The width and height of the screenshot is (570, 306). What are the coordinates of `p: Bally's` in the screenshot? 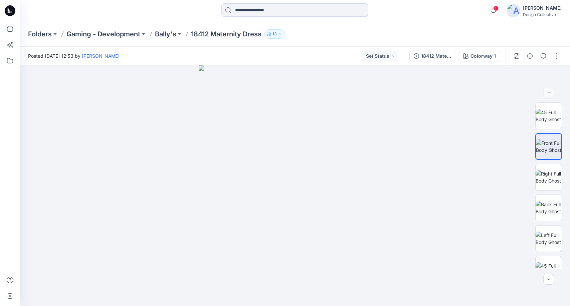 It's located at (166, 34).